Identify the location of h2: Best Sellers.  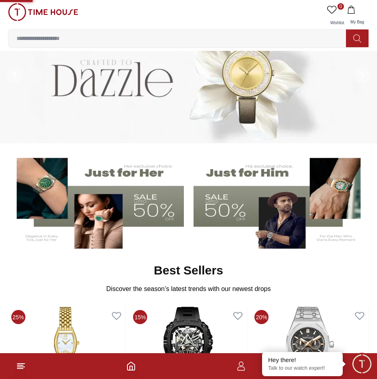
(189, 270).